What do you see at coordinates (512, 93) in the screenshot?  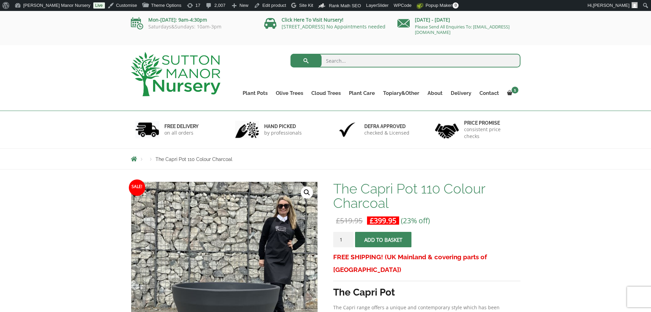 I see `a: 1` at bounding box center [512, 93].